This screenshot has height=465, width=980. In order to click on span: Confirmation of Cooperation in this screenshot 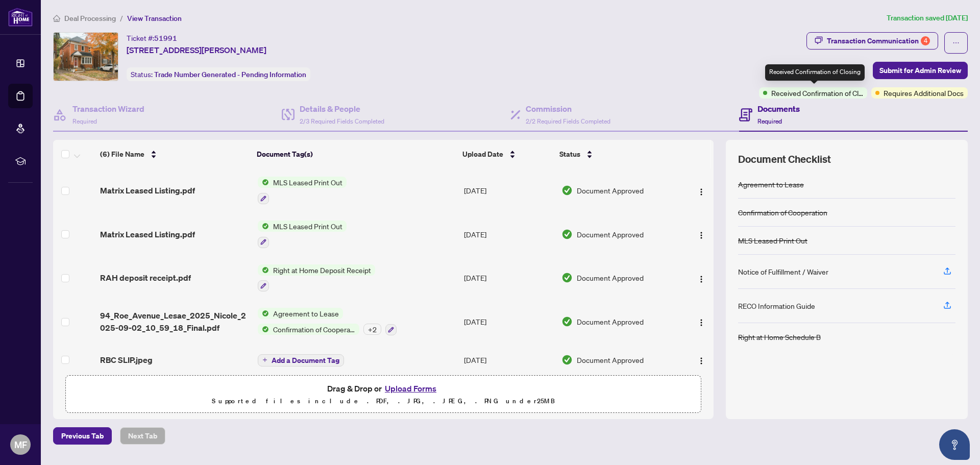, I will do `click(314, 329)`.